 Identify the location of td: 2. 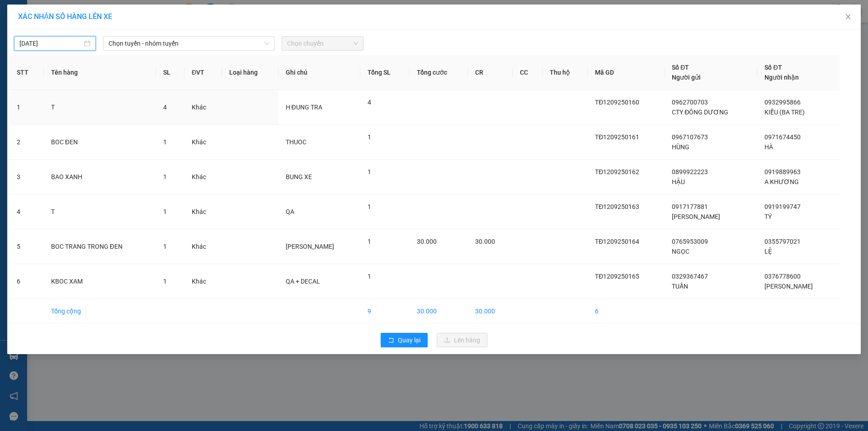
(26, 142).